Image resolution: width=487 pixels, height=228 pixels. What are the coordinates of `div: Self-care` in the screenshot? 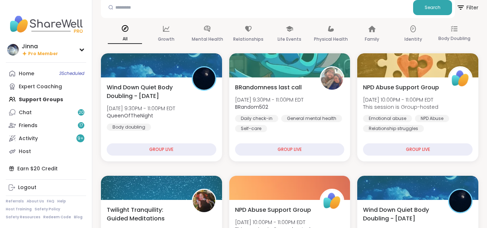 It's located at (251, 129).